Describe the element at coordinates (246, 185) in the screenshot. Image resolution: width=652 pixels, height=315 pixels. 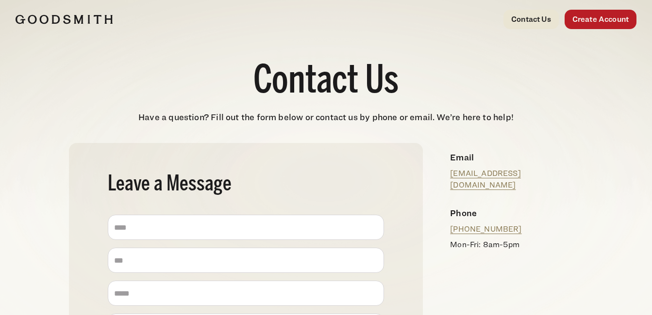
I see `h2: Leave a Message` at that location.